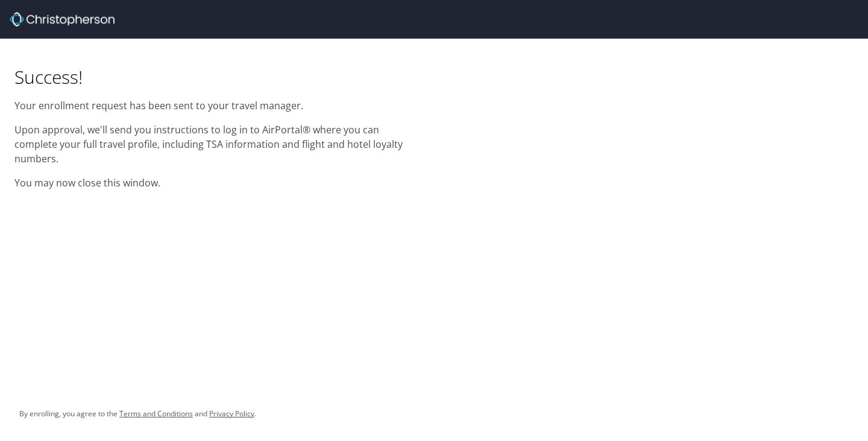 This screenshot has height=441, width=868. Describe the element at coordinates (217, 77) in the screenshot. I see `h1: Success!` at that location.